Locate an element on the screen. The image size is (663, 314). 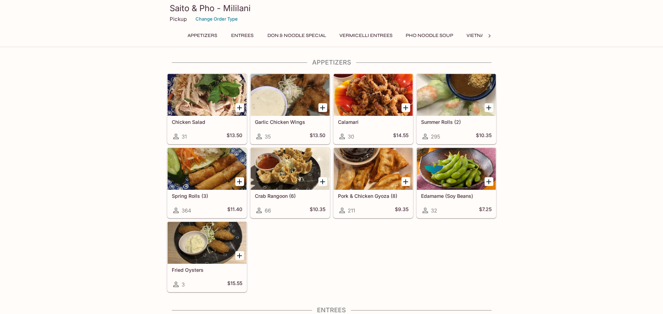
button: Entrees is located at coordinates (242, 36).